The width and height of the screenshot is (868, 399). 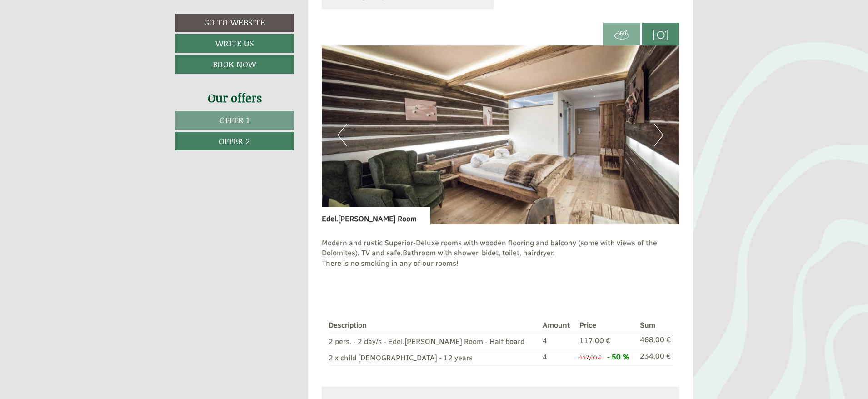 I want to click on td: 468,00 €, so click(x=654, y=341).